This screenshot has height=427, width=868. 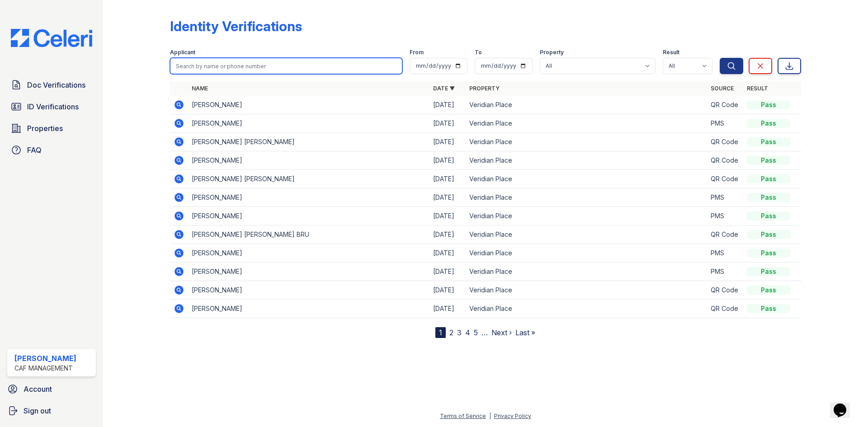 I want to click on div: 1, so click(x=440, y=333).